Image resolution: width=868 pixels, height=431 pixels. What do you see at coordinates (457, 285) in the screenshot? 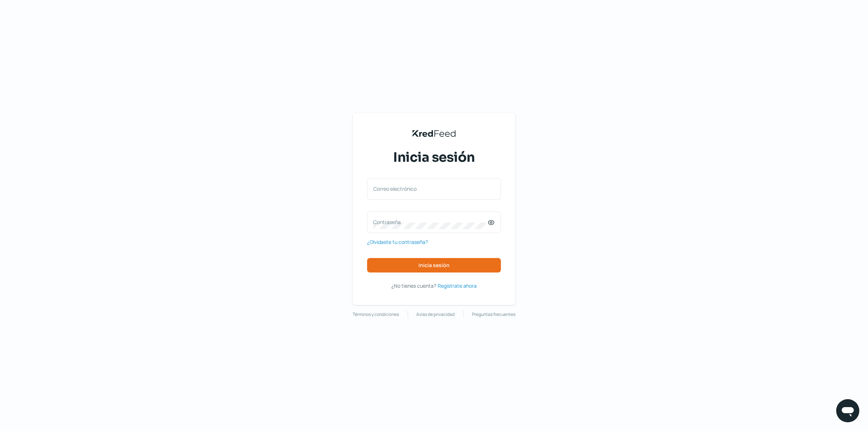
I see `a: Regístrate ahora` at bounding box center [457, 285].